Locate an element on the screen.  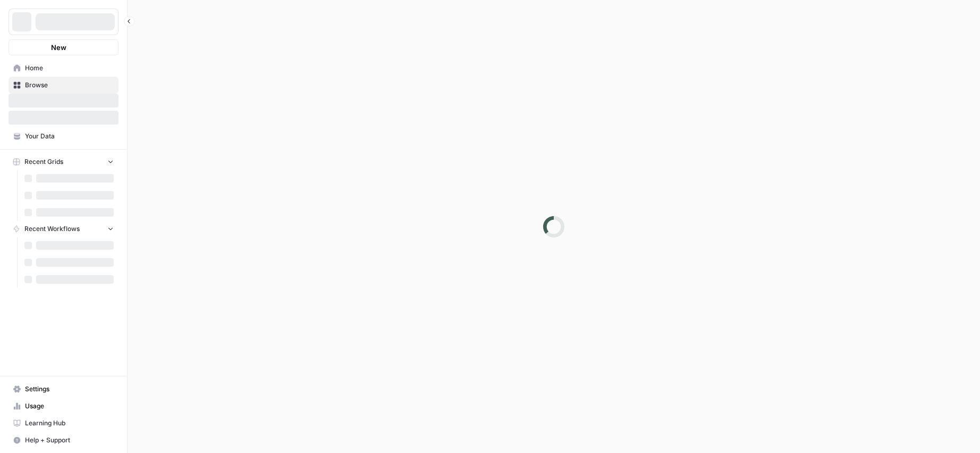
a: Usage is located at coordinates (63, 406).